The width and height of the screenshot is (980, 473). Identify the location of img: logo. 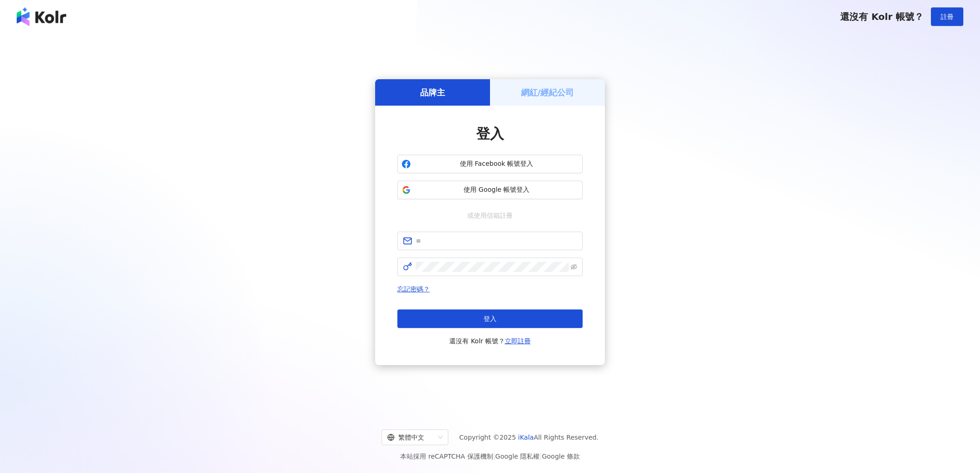
(41, 16).